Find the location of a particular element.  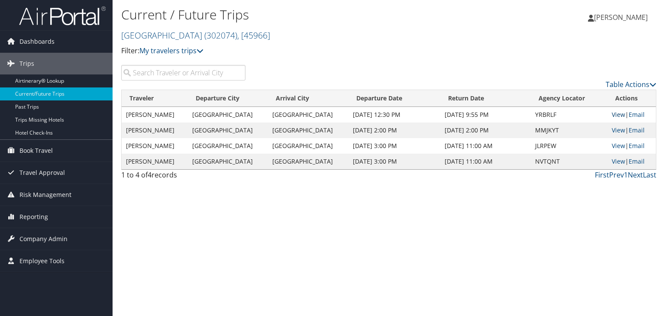

td: YRBRLF is located at coordinates (569, 115).